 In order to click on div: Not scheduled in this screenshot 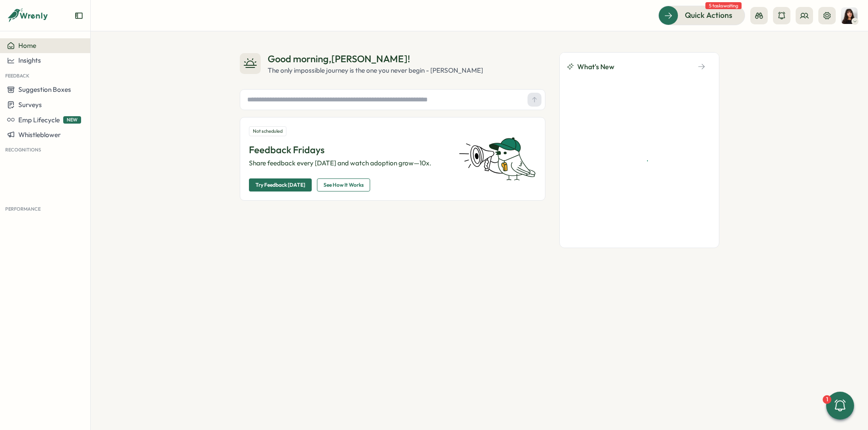, I will do `click(268, 131)`.